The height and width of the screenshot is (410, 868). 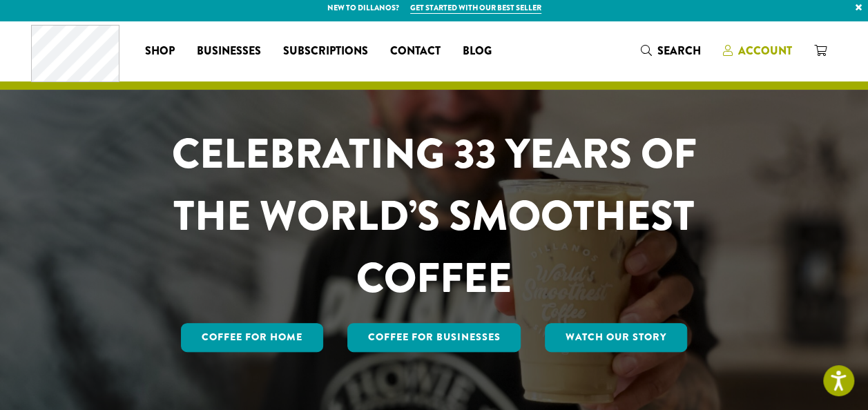 I want to click on a: Coffee for Home, so click(x=252, y=338).